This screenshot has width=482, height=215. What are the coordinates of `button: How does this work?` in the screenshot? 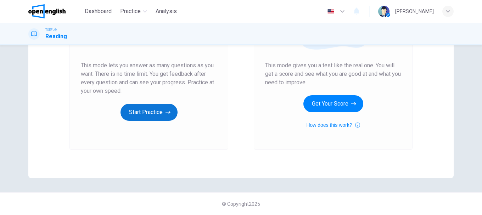 It's located at (333, 125).